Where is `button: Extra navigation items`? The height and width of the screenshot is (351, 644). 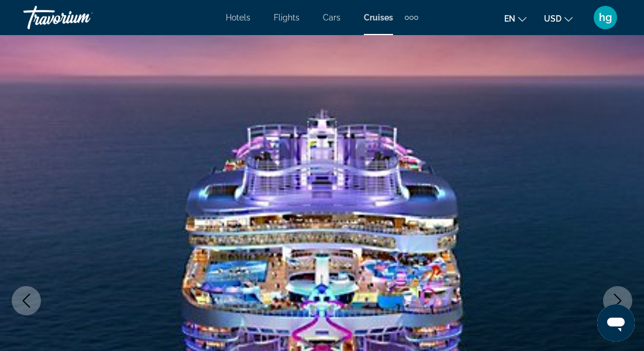
button: Extra navigation items is located at coordinates (411, 18).